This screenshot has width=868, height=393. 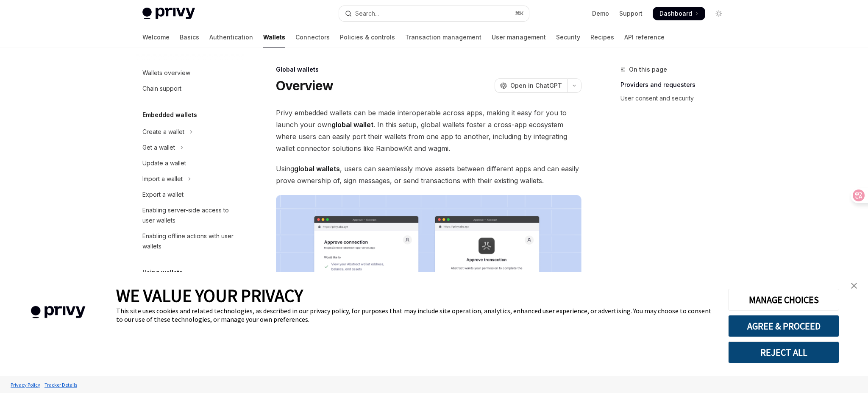 I want to click on div: Export a wallet, so click(x=163, y=195).